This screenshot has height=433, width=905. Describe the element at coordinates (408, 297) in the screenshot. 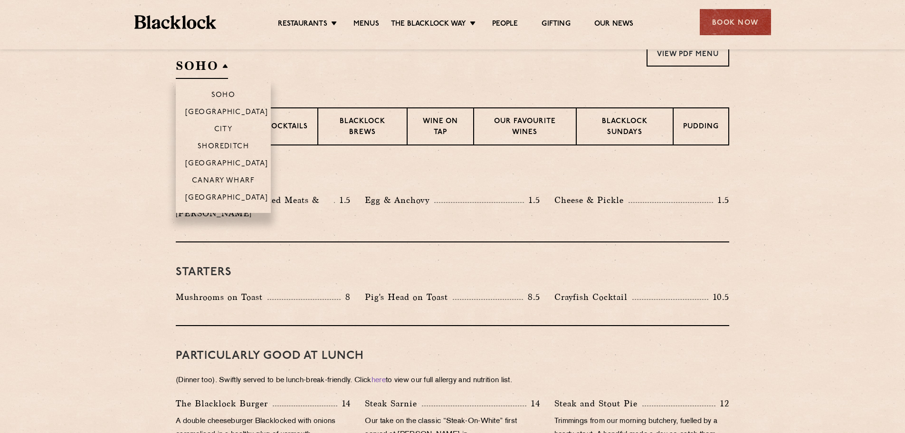

I see `p: Pig's Head on Toast` at that location.